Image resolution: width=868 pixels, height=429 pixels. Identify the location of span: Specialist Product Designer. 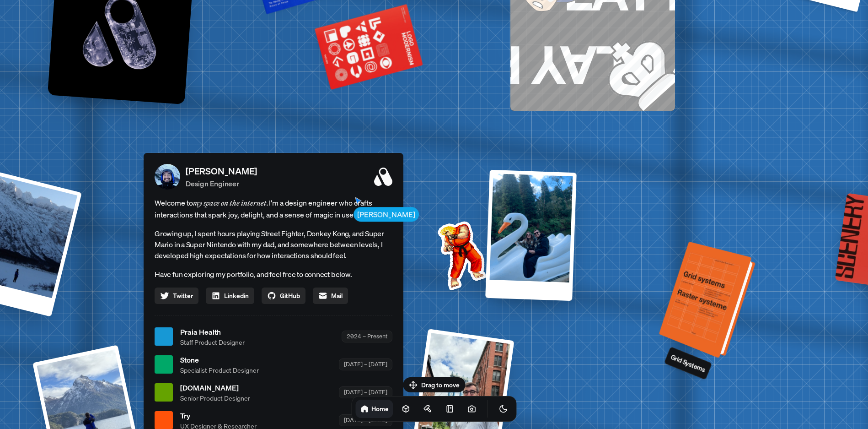
(220, 370).